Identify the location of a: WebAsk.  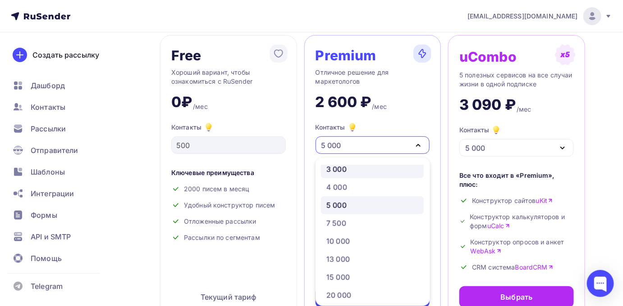
(486, 251).